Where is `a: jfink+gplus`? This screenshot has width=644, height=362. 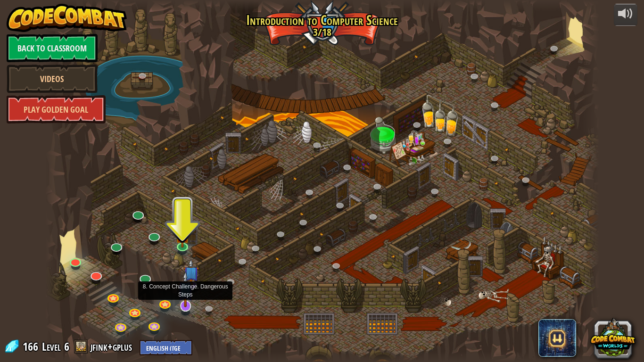 a: jfink+gplus is located at coordinates (113, 346).